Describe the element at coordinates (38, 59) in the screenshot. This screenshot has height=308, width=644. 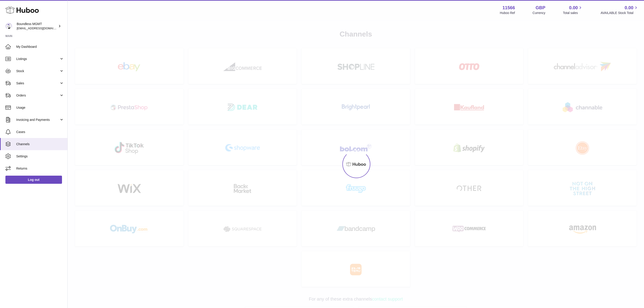
I see `span: Listings` at that location.